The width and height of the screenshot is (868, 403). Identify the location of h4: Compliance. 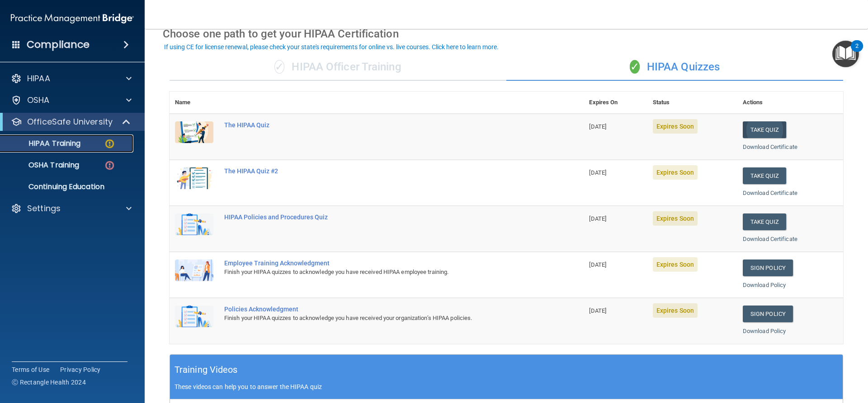
(58, 45).